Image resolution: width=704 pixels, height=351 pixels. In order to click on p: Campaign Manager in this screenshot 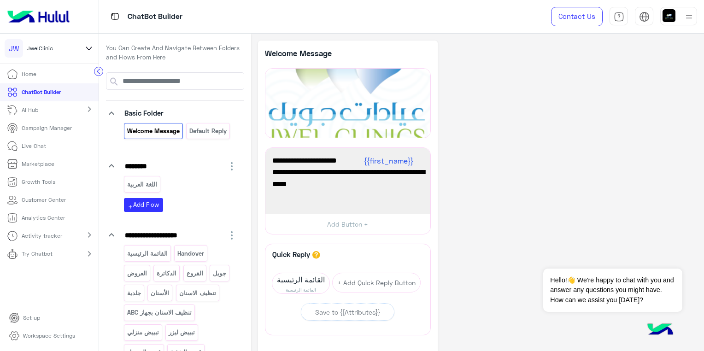, I will do `click(47, 128)`.